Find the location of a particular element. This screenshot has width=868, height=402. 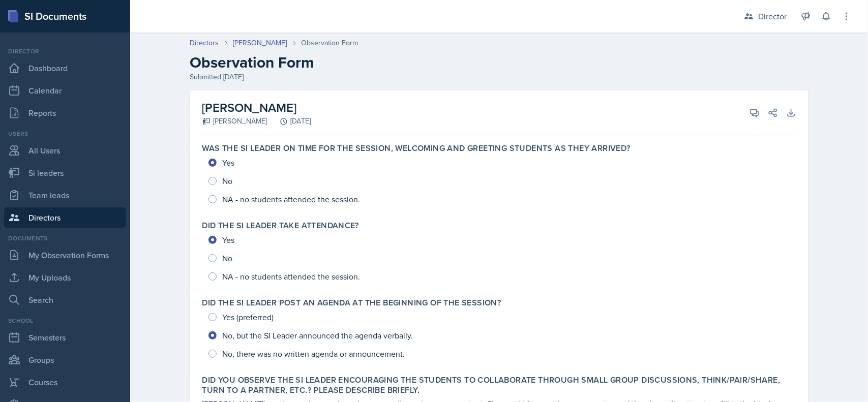

label: Did the SI Leader take attendance? is located at coordinates (280, 226).